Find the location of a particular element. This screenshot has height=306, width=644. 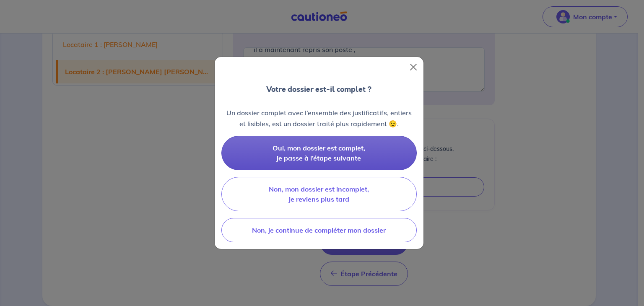

span: Non, mon dossier est incomplet, je reviens plus tard is located at coordinates (318, 194).